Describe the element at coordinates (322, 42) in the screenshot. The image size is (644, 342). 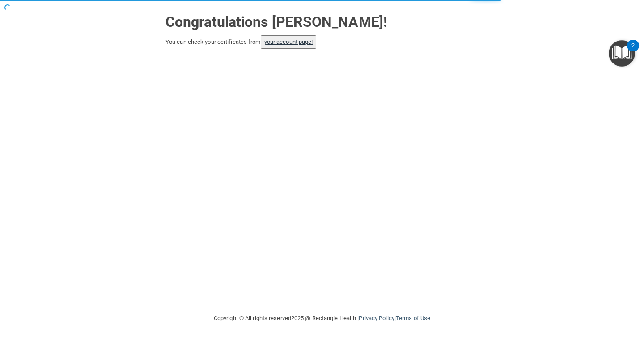
I see `div: You can check your certificates from` at that location.